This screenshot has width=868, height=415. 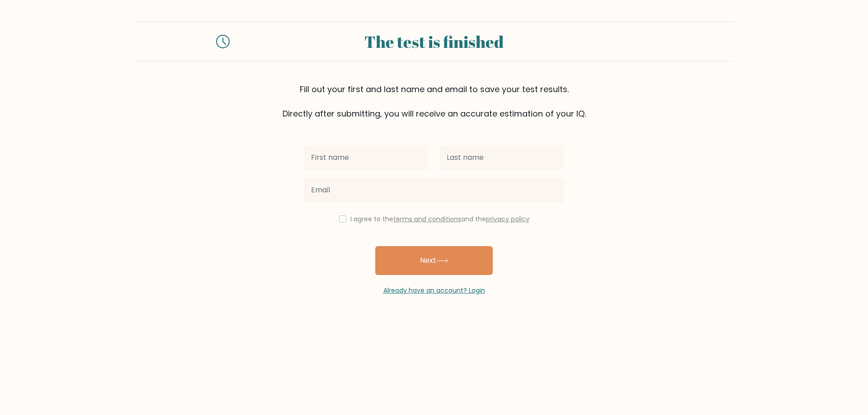 I want to click on input: Email, so click(x=434, y=190).